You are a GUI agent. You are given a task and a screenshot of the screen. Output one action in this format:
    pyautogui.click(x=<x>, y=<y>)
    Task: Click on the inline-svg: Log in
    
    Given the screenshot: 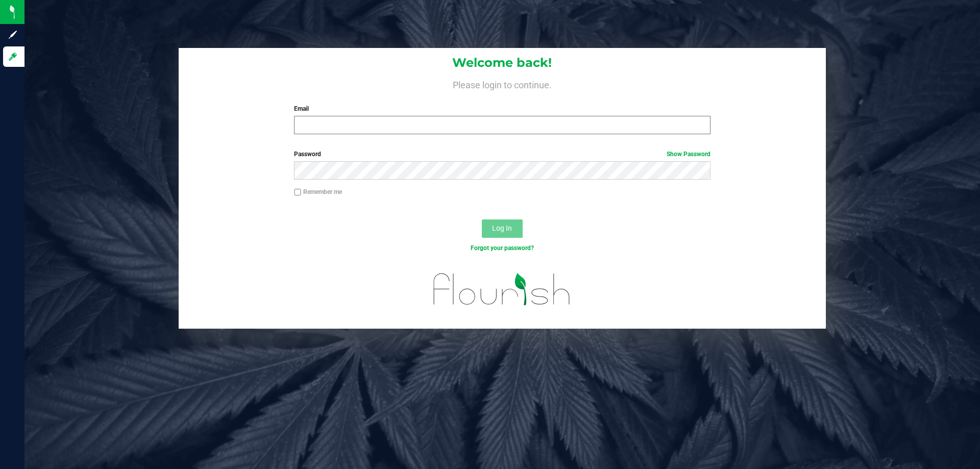 What is the action you would take?
    pyautogui.click(x=12, y=57)
    